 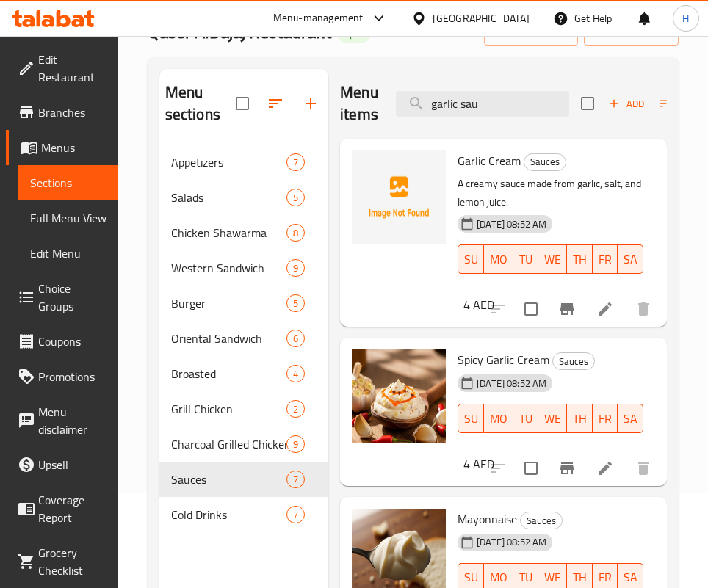 I want to click on a: Edit Menu, so click(x=68, y=253).